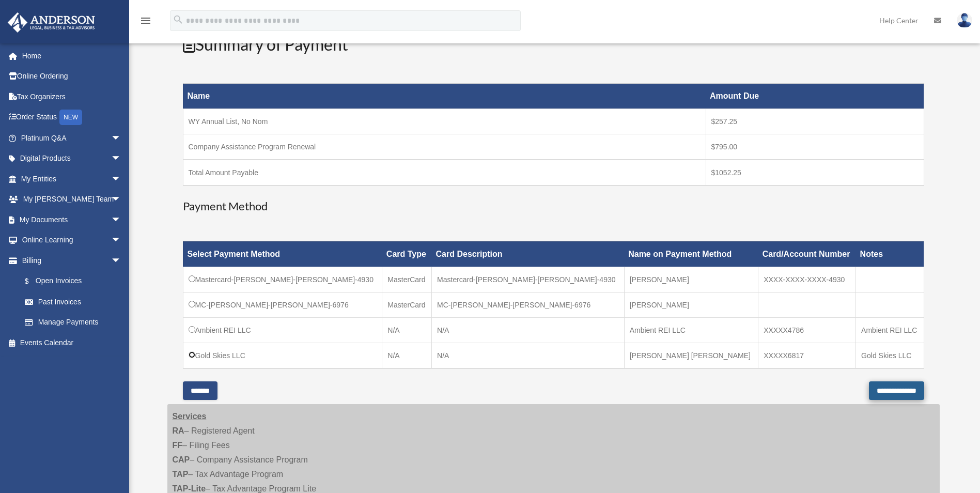 The image size is (980, 493). What do you see at coordinates (72, 240) in the screenshot?
I see `a: Online Learningarrow_drop_down` at bounding box center [72, 240].